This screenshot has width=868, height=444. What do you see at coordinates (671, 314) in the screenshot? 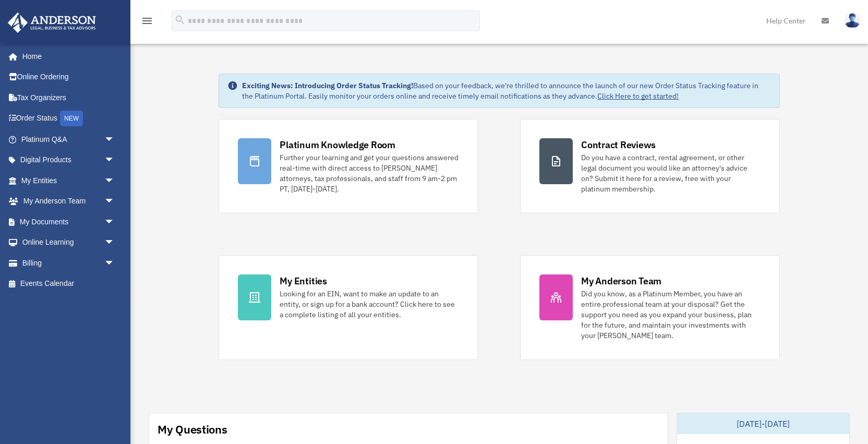
I see `div: Did you know, as a Platinum Member, you have an entire professional team at your disposal? Get th...` at bounding box center [671, 314].